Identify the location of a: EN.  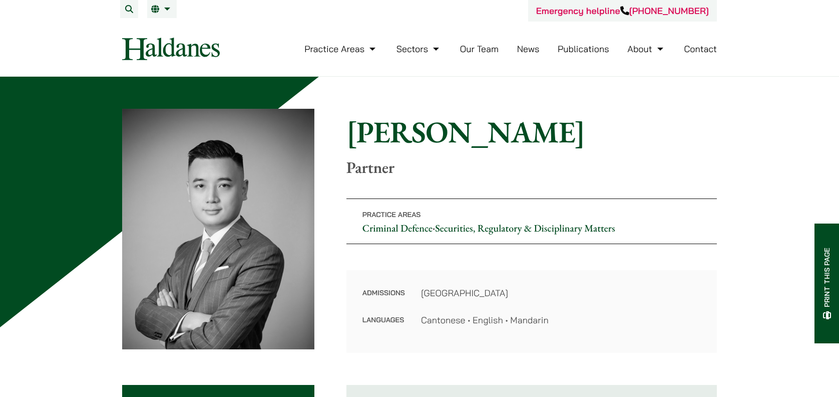
(162, 9).